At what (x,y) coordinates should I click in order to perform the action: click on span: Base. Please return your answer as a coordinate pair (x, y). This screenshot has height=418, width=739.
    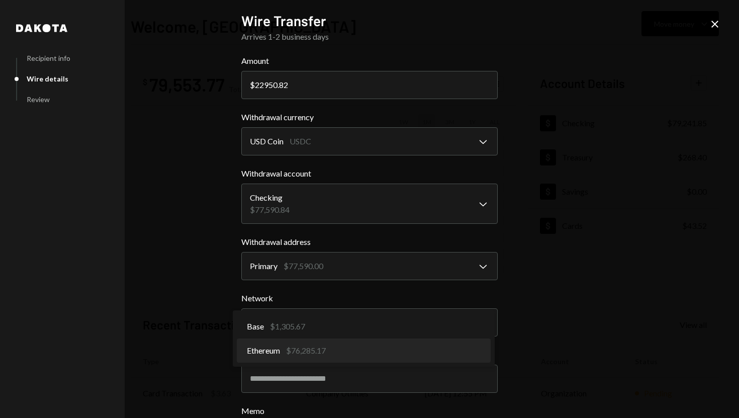
    Looking at the image, I should click on (256, 326).